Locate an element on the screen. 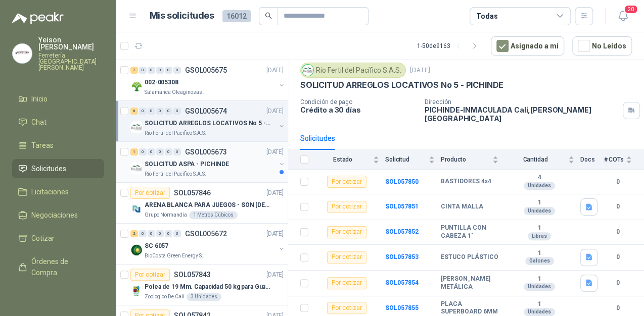  h1: Mis solicitudes is located at coordinates (182, 16).